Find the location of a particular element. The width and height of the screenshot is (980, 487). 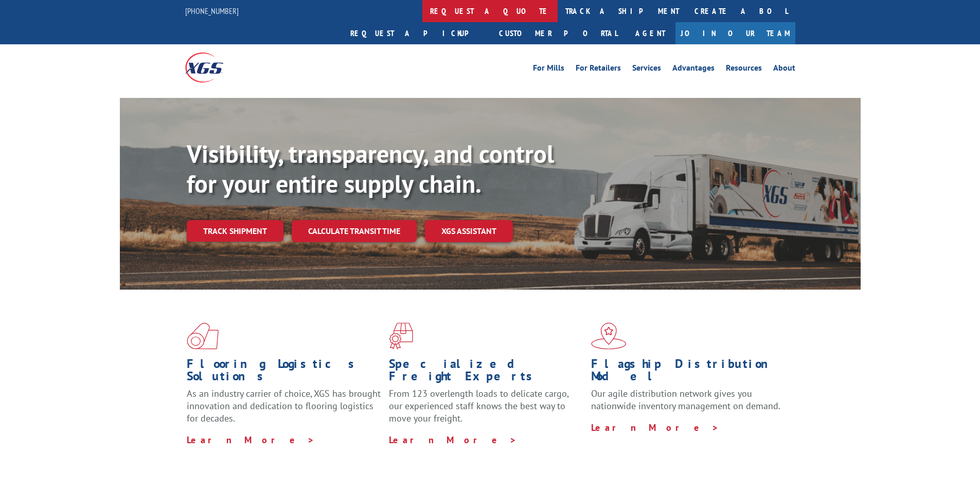

span: As an industry carrier of choice, XGS has brought innovation and dedication to flooring logistics... is located at coordinates (284, 405).